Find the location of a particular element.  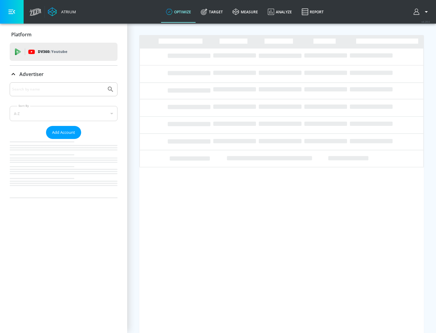

div: A-Z is located at coordinates (64, 114).